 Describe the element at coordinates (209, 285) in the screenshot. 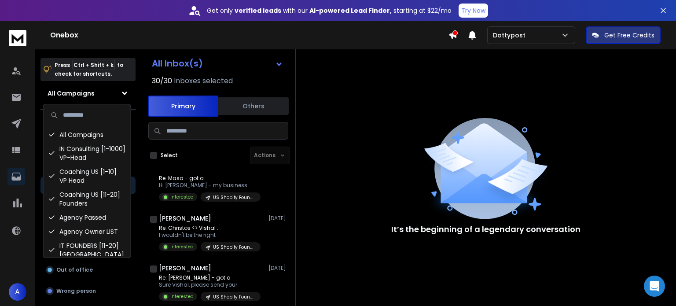

I see `p: Sure Vishal, please send your` at that location.